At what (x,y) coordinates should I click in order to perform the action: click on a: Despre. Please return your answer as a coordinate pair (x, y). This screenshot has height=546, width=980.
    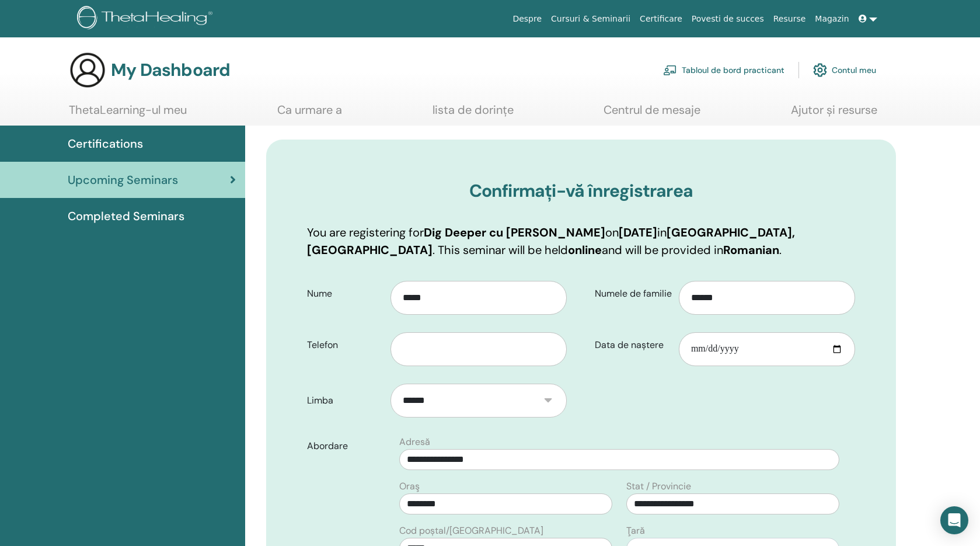
    Looking at the image, I should click on (527, 18).